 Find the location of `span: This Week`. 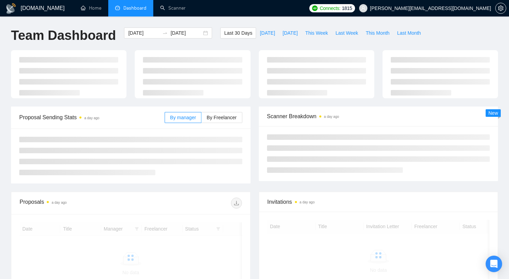

span: This Week is located at coordinates (317, 33).